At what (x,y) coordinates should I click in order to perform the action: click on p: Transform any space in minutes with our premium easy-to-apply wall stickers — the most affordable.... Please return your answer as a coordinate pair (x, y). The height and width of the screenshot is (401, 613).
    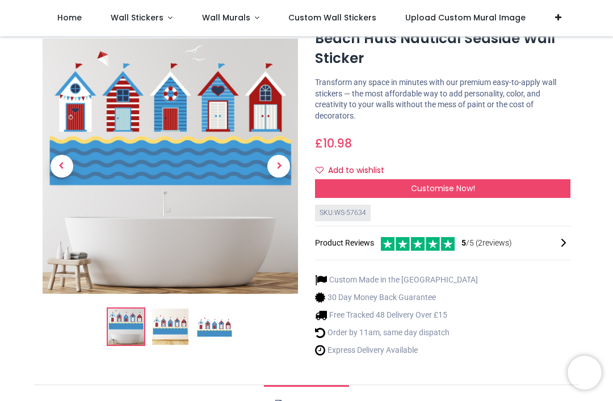
    Looking at the image, I should click on (443, 99).